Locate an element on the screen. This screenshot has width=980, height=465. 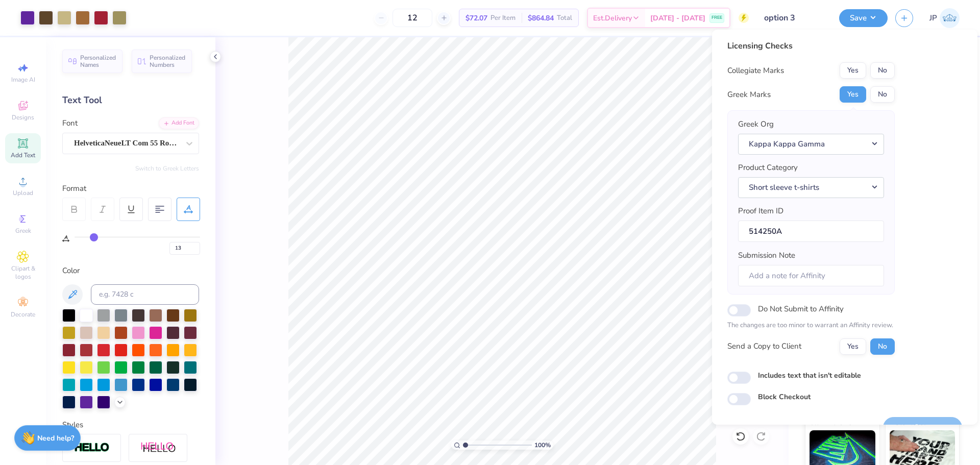
label: Submission Note is located at coordinates (767, 255).